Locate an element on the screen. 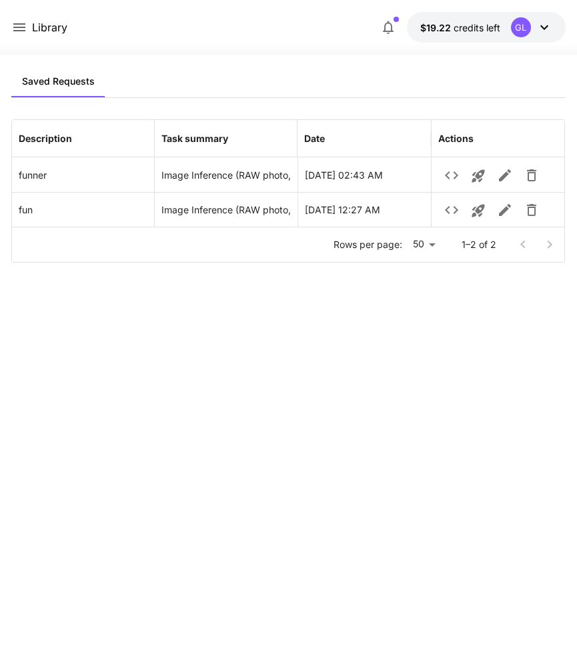  div: Description is located at coordinates (45, 138).